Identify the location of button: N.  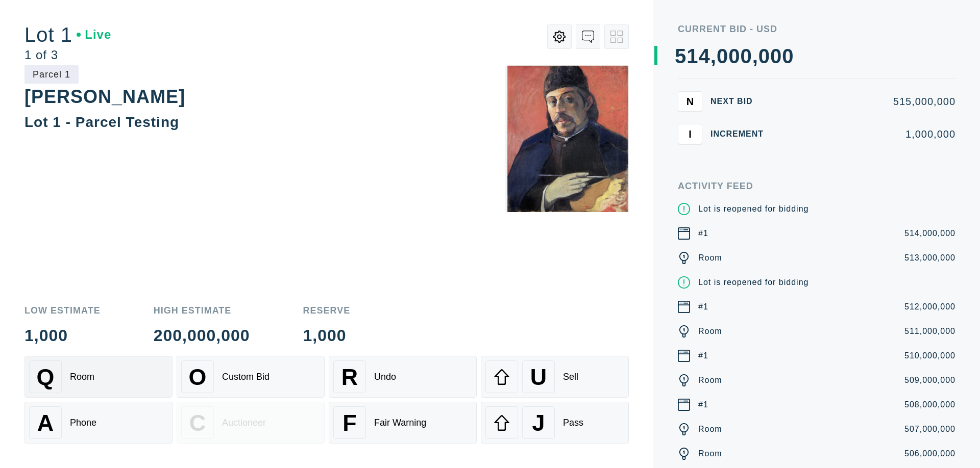
(690, 102).